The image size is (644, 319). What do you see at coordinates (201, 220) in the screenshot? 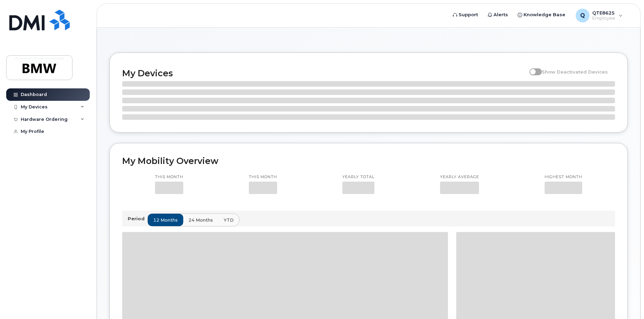
I see `span: 24 months` at bounding box center [201, 220].